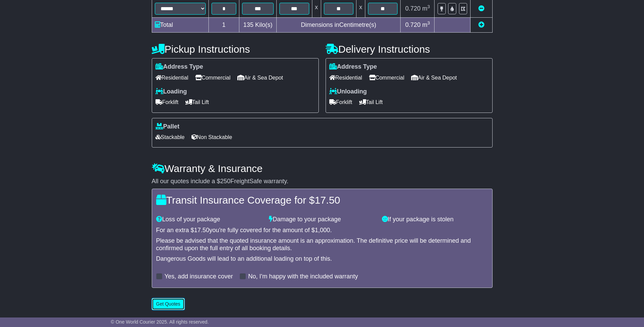  Describe the element at coordinates (226, 181) in the screenshot. I see `span: 250` at that location.